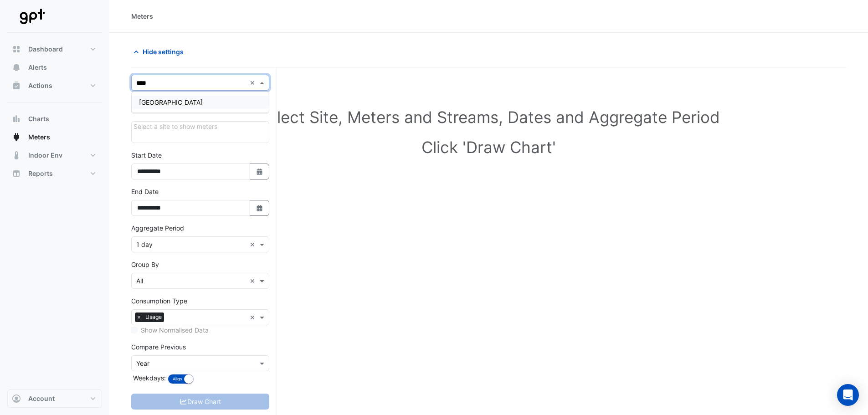  What do you see at coordinates (40, 86) in the screenshot?
I see `span: Actions` at bounding box center [40, 86].